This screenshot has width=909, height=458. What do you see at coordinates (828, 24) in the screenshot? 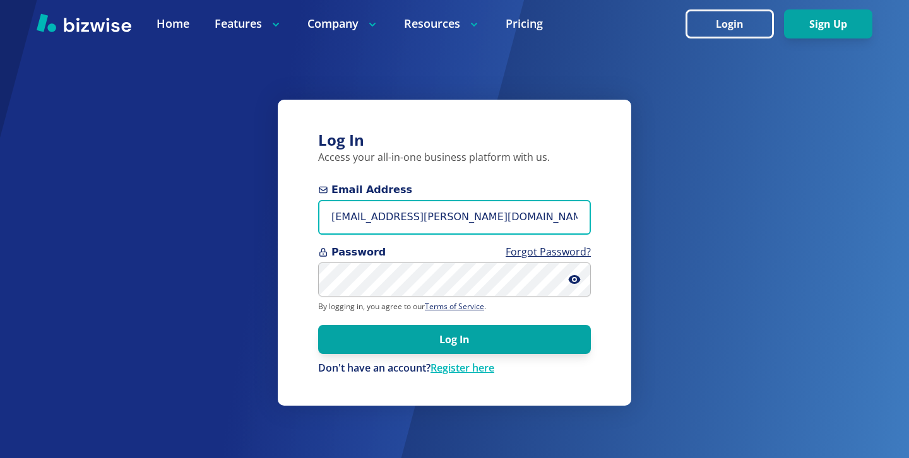
I see `a: Sign Up` at bounding box center [828, 24].